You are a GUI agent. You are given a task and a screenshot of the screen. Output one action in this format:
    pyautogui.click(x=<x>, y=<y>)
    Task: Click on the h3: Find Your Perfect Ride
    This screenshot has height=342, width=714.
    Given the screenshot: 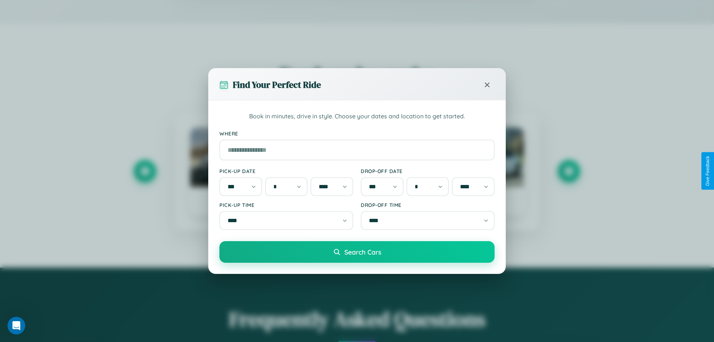 What is the action you would take?
    pyautogui.click(x=277, y=84)
    